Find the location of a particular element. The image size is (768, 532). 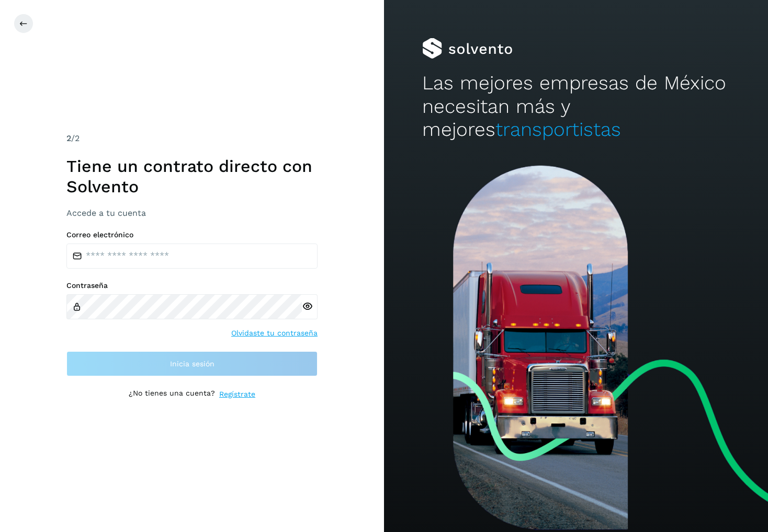

span: Inicia sesión is located at coordinates (192, 364).